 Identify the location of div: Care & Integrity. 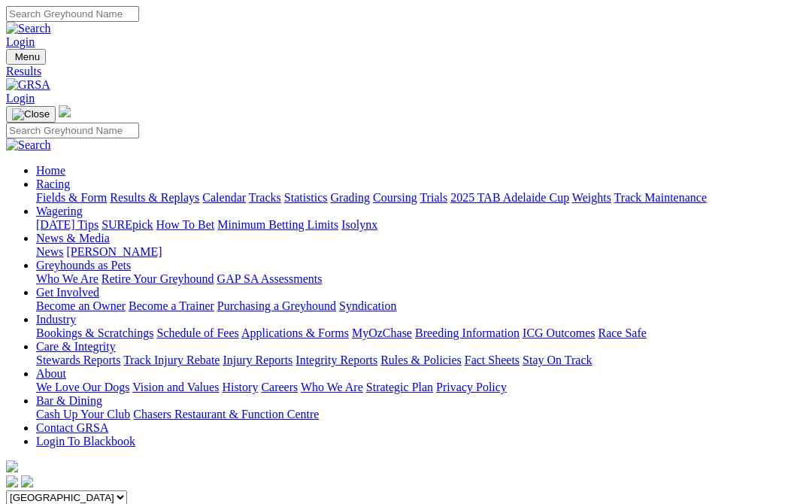
(421, 360).